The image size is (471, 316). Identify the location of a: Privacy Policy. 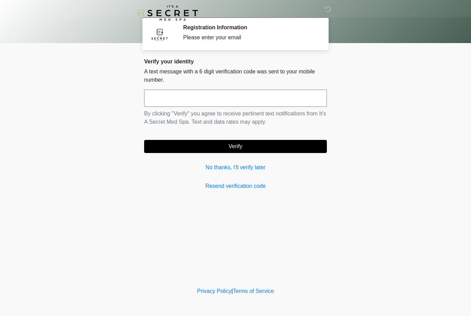
(215, 291).